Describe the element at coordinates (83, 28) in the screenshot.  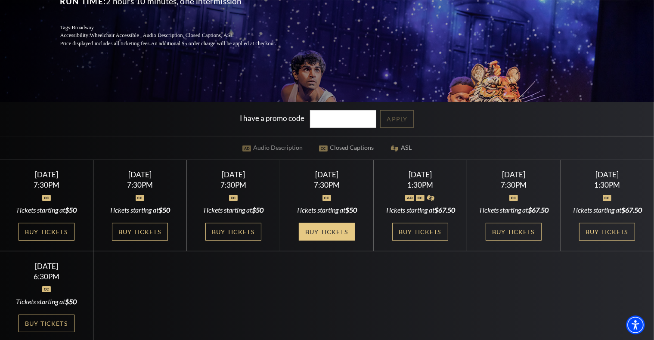
I see `span: Broadway` at that location.